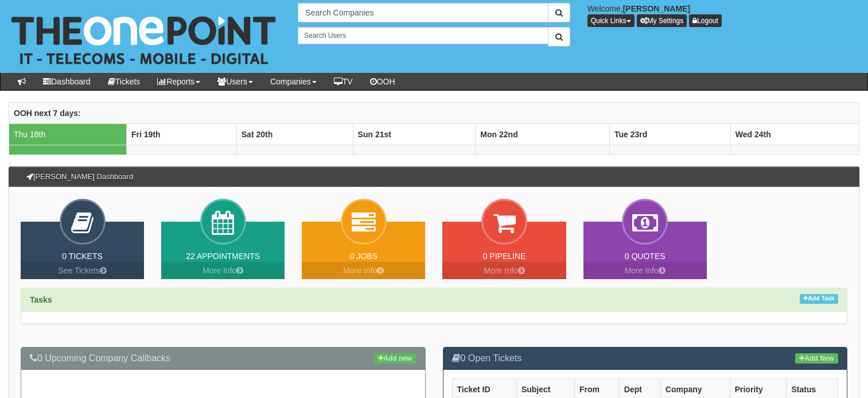 This screenshot has width=868, height=398. Describe the element at coordinates (223, 358) in the screenshot. I see `h3: 0 Upcoming Company Callbacks` at that location.